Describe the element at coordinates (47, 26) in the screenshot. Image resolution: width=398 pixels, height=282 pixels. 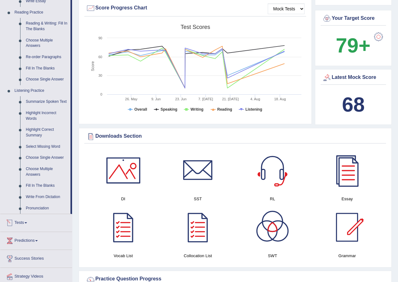
I see `a: Reading & Writing: Fill In The Blanks` at that location.